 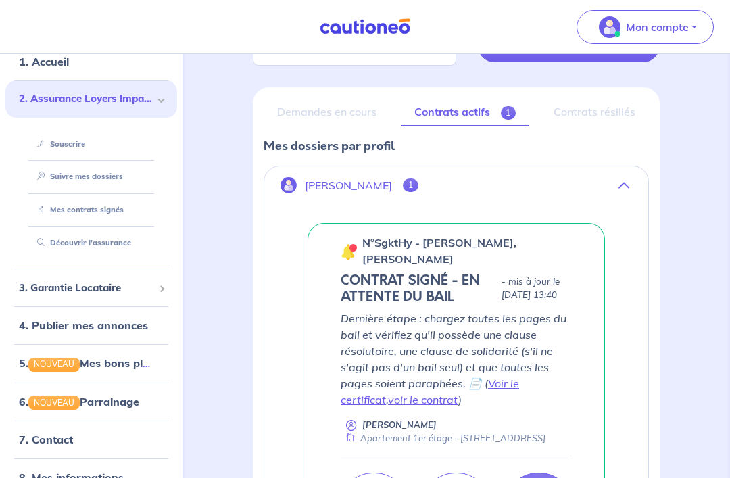 What do you see at coordinates (91, 99) in the screenshot?
I see `div: 2. Assurance Loyers Impayés` at bounding box center [91, 99].